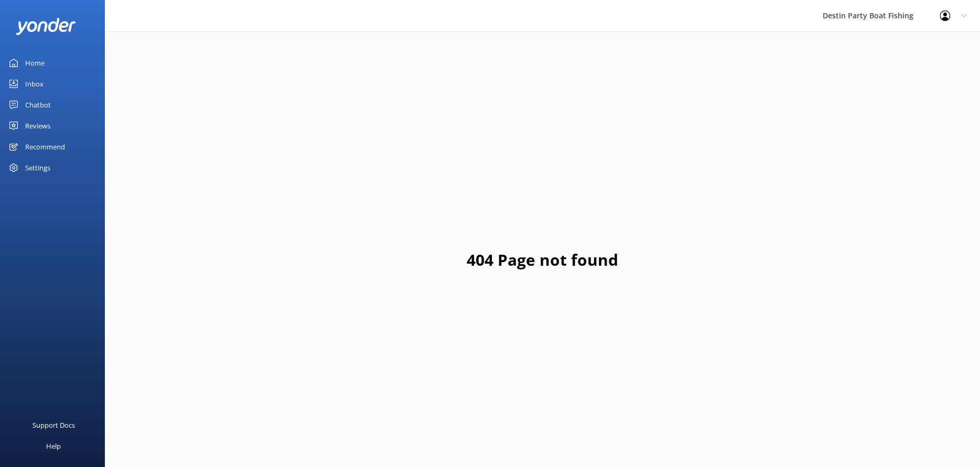 This screenshot has height=467, width=980. Describe the element at coordinates (38, 126) in the screenshot. I see `div: Reviews` at that location.